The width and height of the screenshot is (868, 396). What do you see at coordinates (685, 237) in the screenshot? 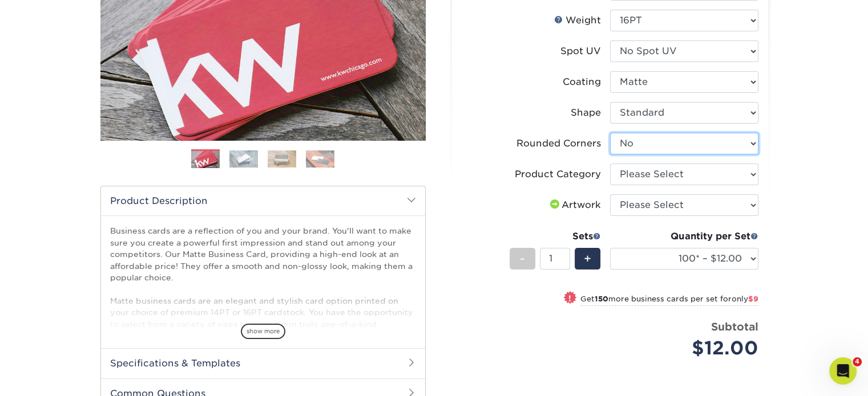
I see `div: Quantity per Set` at bounding box center [685, 237].